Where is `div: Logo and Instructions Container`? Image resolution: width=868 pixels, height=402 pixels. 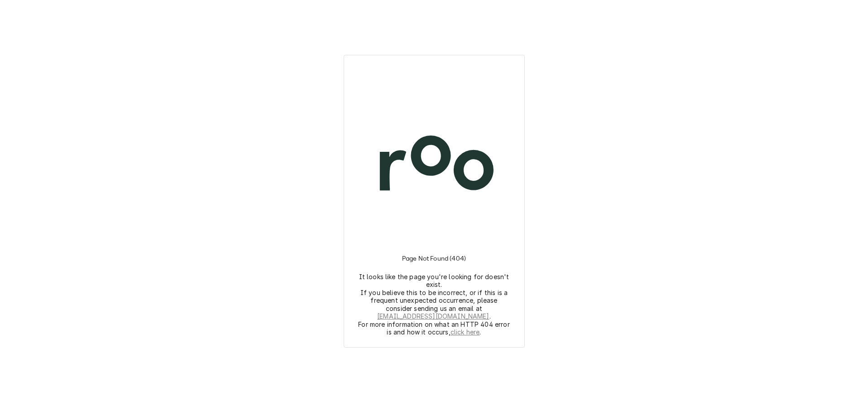
div: Logo and Instructions Container is located at coordinates (434, 201).